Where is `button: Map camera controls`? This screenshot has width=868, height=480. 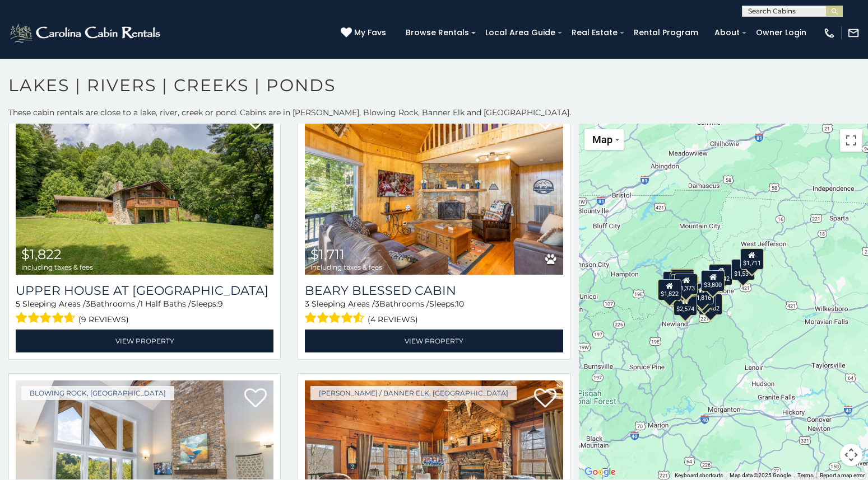 button: Map camera controls is located at coordinates (851, 455).